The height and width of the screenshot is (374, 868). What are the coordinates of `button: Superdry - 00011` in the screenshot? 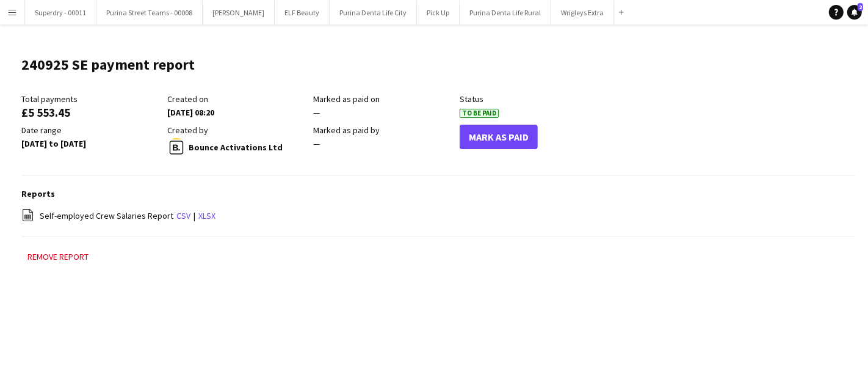 It's located at (60, 12).